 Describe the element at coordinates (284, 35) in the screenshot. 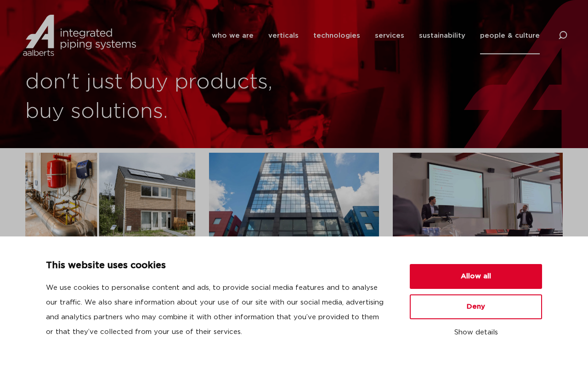

I see `a: verticals` at that location.